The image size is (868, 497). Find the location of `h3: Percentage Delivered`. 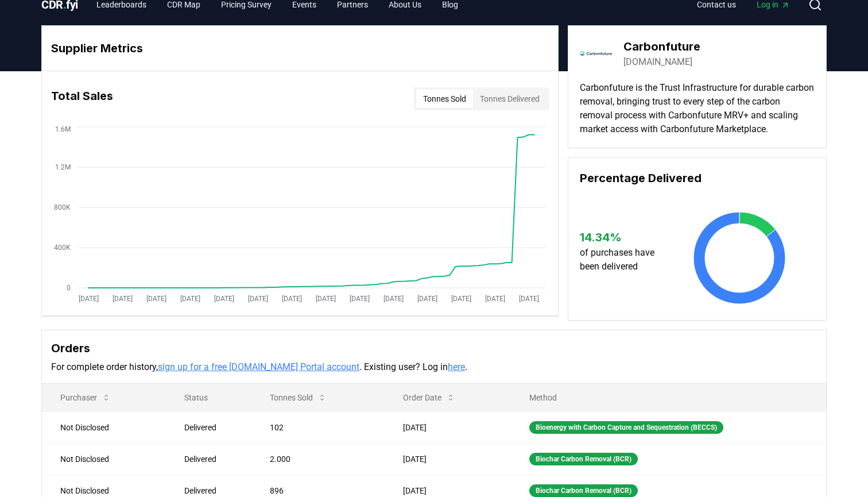

h3: Percentage Delivered is located at coordinates (697, 178).